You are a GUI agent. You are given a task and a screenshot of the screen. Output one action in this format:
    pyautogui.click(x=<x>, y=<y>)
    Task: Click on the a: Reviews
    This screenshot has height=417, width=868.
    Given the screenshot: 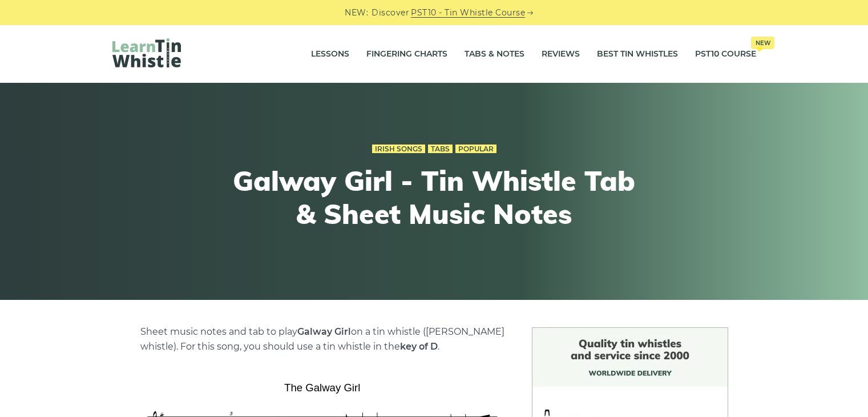 What is the action you would take?
    pyautogui.click(x=561, y=54)
    